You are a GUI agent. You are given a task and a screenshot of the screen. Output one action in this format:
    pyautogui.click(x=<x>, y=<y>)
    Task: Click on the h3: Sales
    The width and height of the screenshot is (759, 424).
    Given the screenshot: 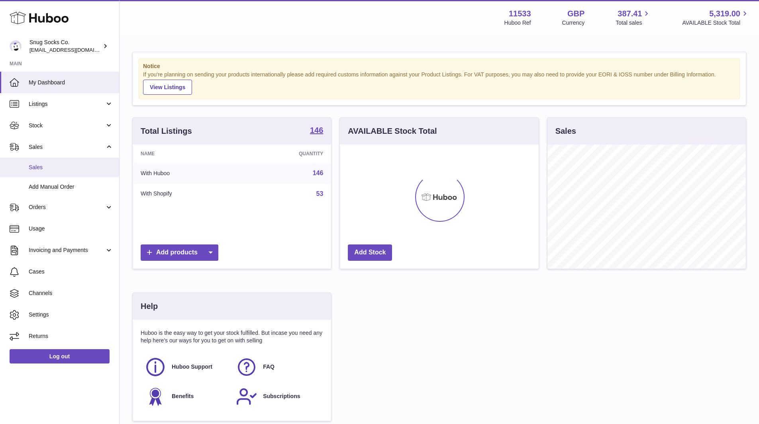 What is the action you would take?
    pyautogui.click(x=566, y=131)
    